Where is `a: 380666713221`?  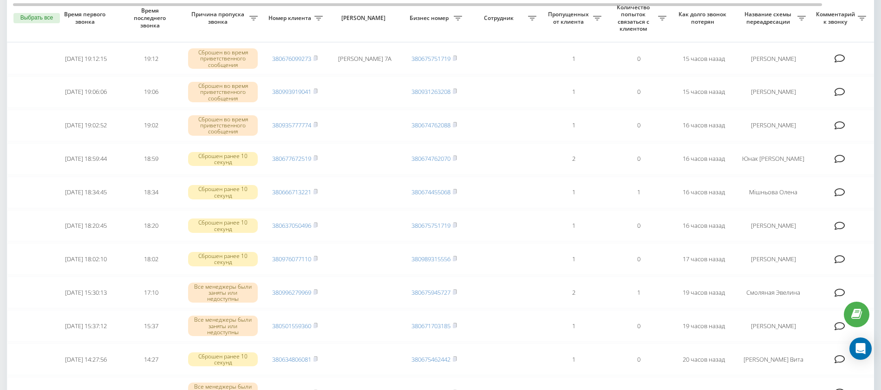
a: 380666713221 is located at coordinates (292, 192).